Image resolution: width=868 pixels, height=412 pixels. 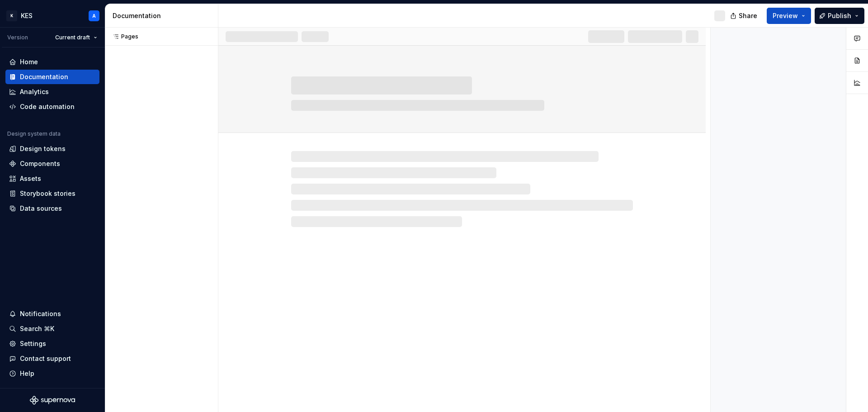 I want to click on div: Assets, so click(x=31, y=179).